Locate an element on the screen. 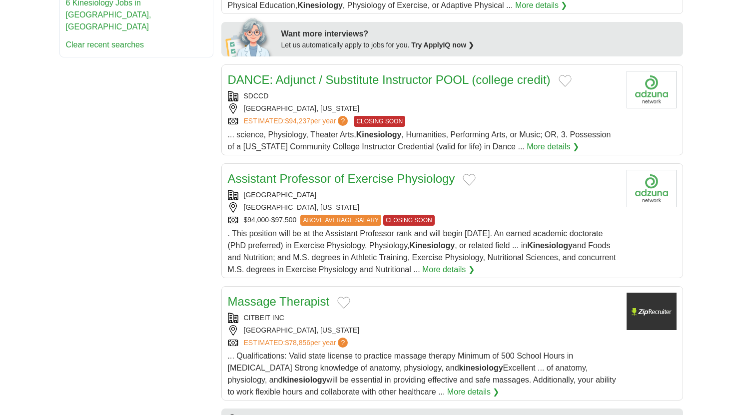 Image resolution: width=742 pixels, height=415 pixels. a: Try ApplyIQ now ❯ is located at coordinates (443, 45).